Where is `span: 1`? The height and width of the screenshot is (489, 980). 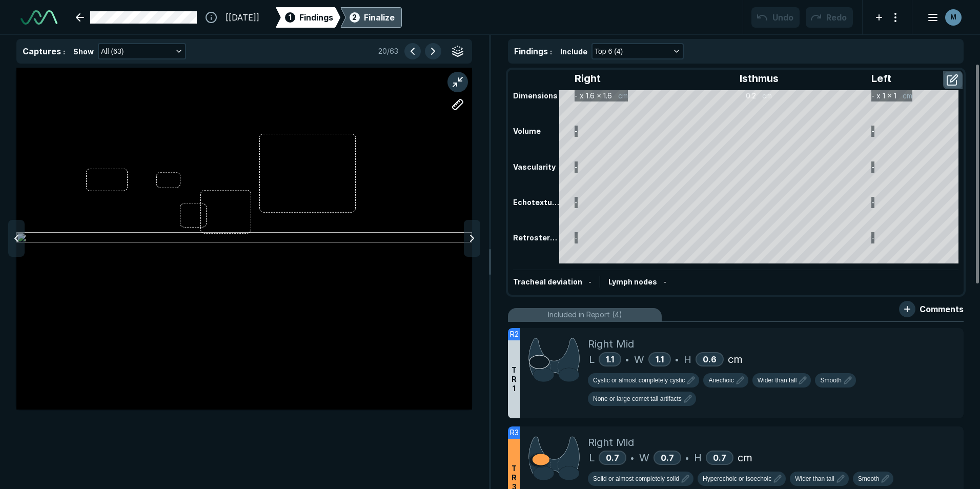
span: 1 is located at coordinates (290, 17).